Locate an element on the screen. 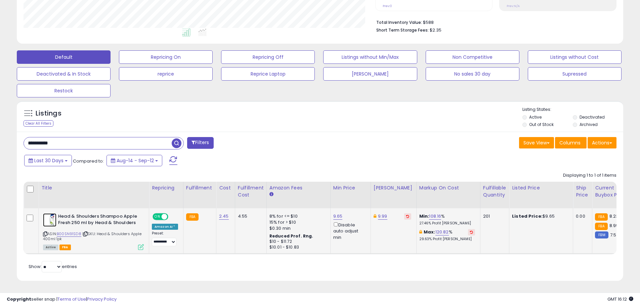  button: Columns is located at coordinates (571, 143).